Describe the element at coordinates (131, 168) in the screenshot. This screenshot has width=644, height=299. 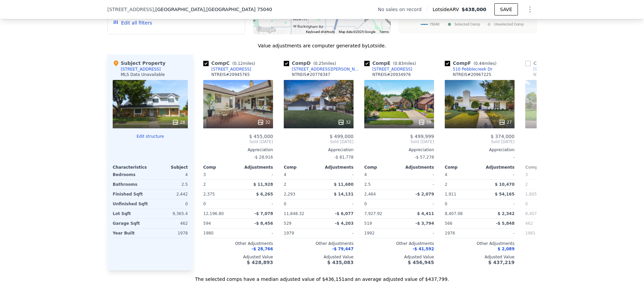
I see `div: Characteristics` at that location.